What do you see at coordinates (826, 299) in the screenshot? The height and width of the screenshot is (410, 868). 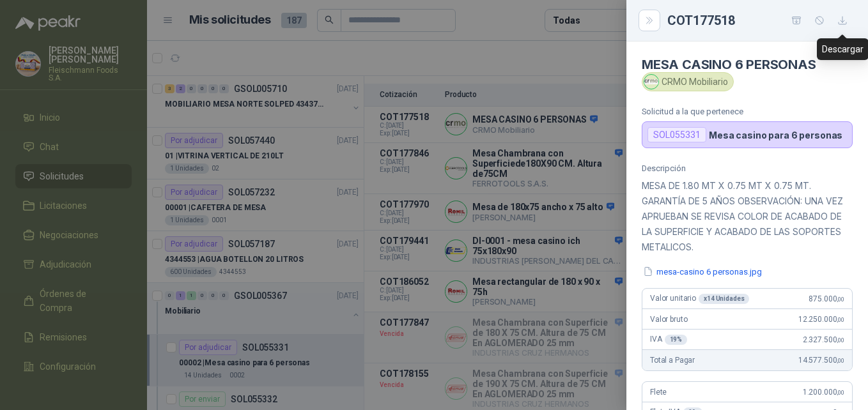 I see `span: 875.000` at bounding box center [826, 299].